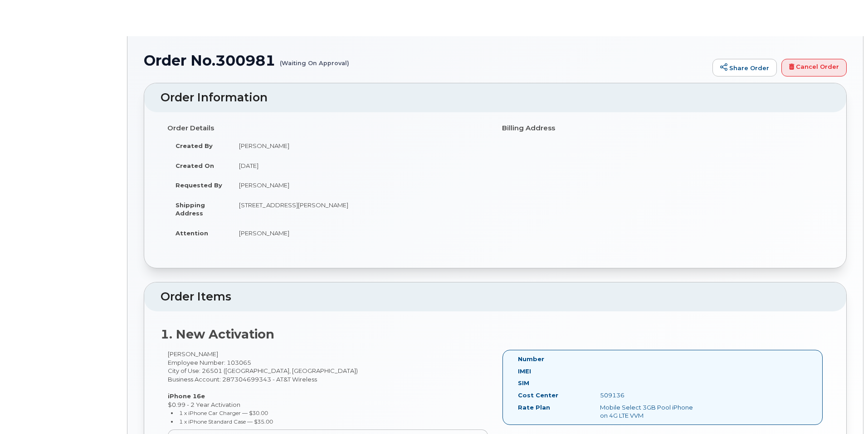  Describe the element at coordinates (192, 233) in the screenshot. I see `strong: Attention` at that location.